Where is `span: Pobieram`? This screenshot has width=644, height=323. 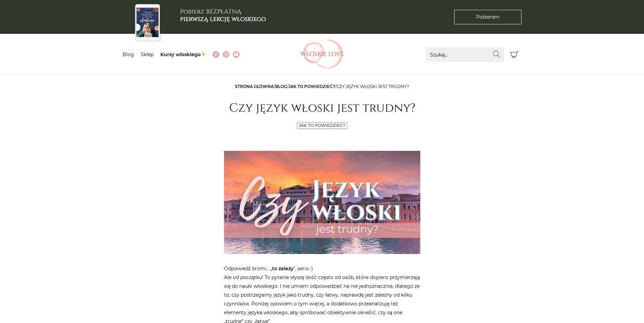 span: Pobieram is located at coordinates (488, 17).